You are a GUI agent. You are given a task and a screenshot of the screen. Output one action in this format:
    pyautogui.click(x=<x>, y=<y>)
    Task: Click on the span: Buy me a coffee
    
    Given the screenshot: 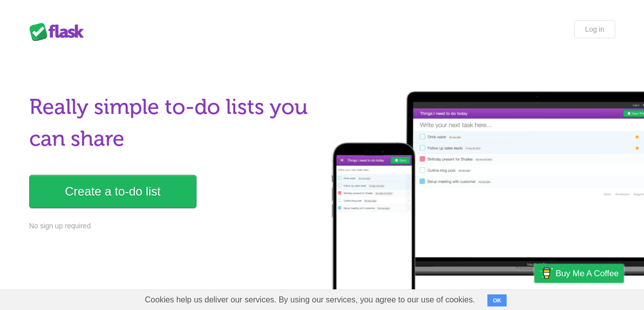 What is the action you would take?
    pyautogui.click(x=586, y=273)
    